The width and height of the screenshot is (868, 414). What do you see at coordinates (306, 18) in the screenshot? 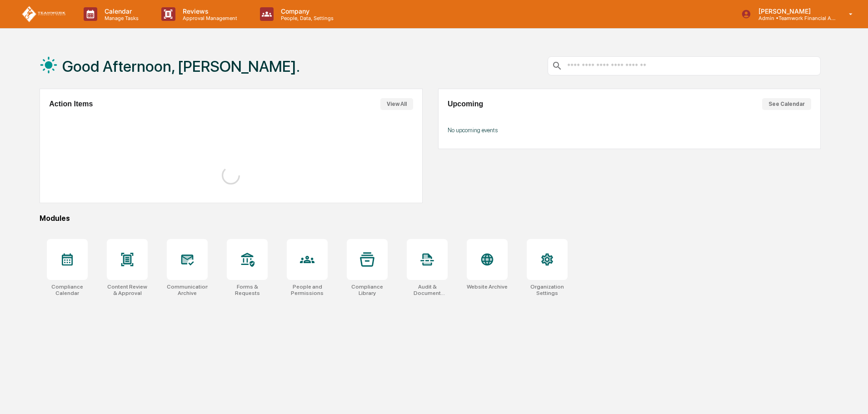
I see `p: People, Data, Settings` at bounding box center [306, 18].